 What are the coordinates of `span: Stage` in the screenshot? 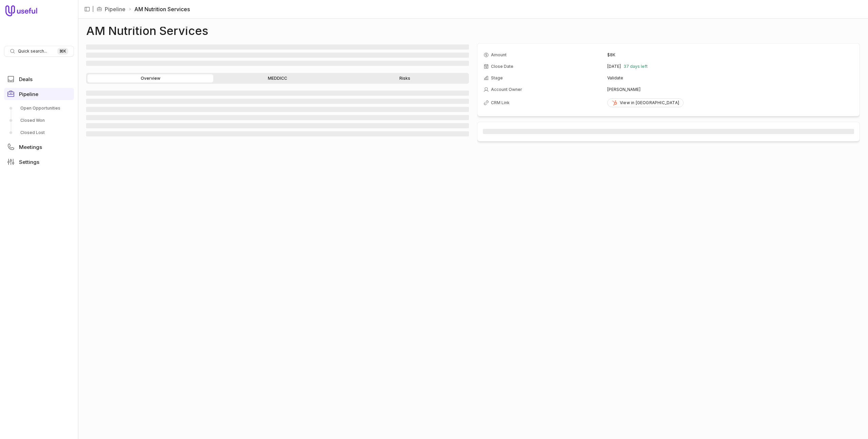 It's located at (497, 78).